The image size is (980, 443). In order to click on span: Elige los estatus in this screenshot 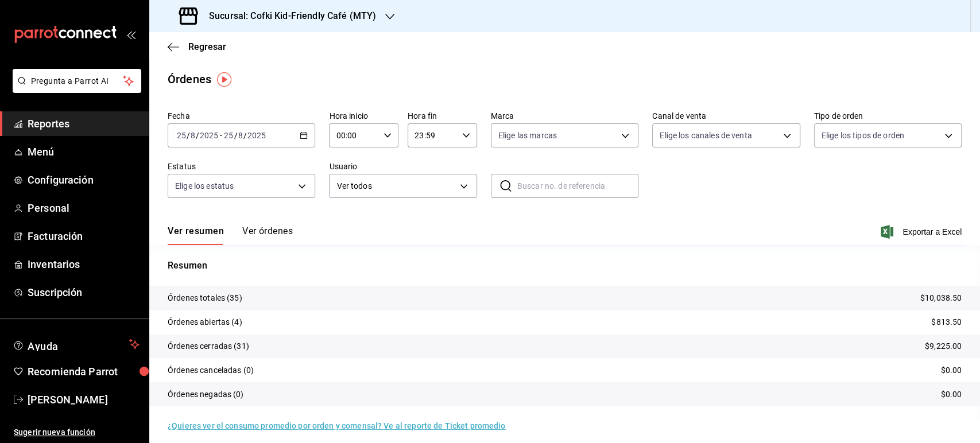, I will do `click(205, 186)`.